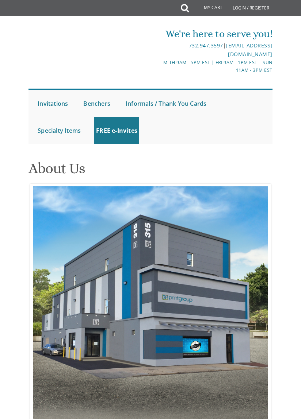 This screenshot has height=419, width=301. Describe the element at coordinates (116, 131) in the screenshot. I see `a: FREE e-Invites` at that location.